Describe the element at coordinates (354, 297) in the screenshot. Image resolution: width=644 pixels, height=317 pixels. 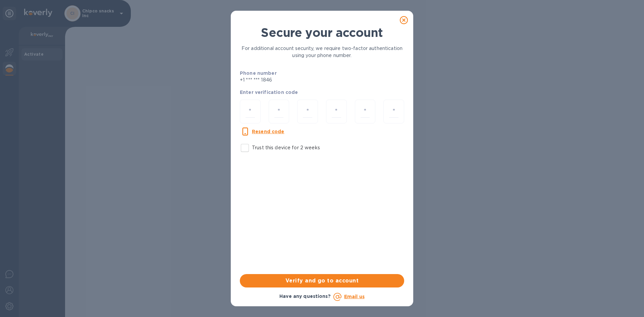
I see `b: Email us` at that location.